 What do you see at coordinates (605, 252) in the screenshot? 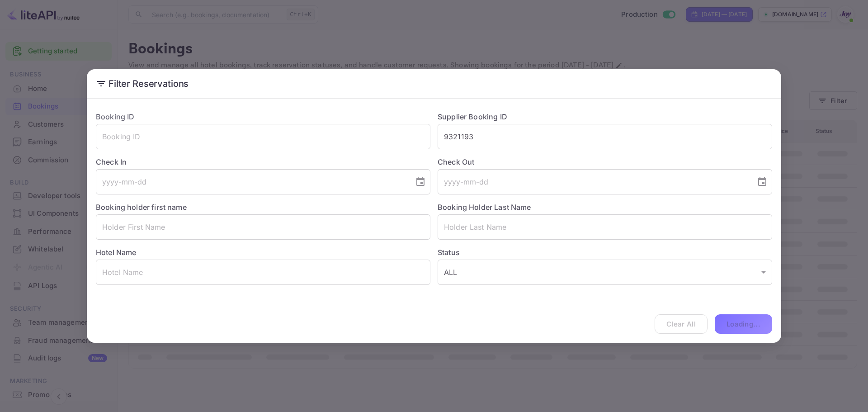
I see `label: Status` at bounding box center [605, 252].